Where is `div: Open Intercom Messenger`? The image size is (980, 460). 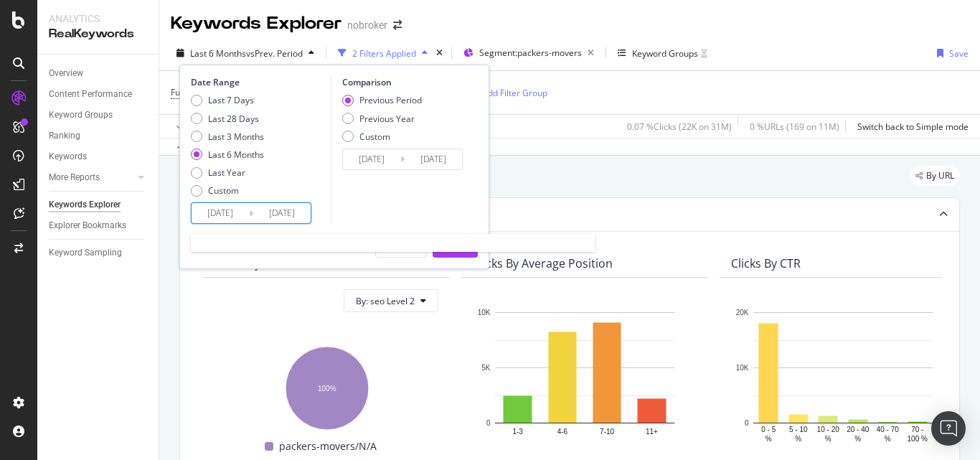
div: Open Intercom Messenger is located at coordinates (948, 428).